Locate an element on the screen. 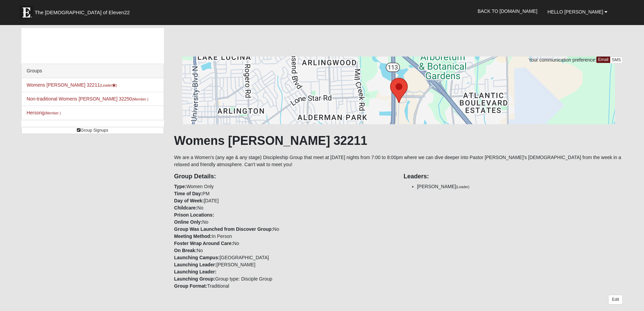 This screenshot has width=644, height=311. small: (Leader ) is located at coordinates (108, 85).